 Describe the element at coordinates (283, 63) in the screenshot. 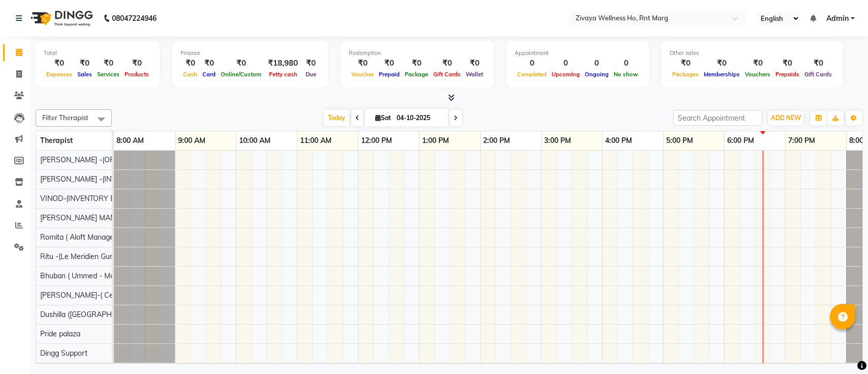

I see `div: ₹18,980` at that location.